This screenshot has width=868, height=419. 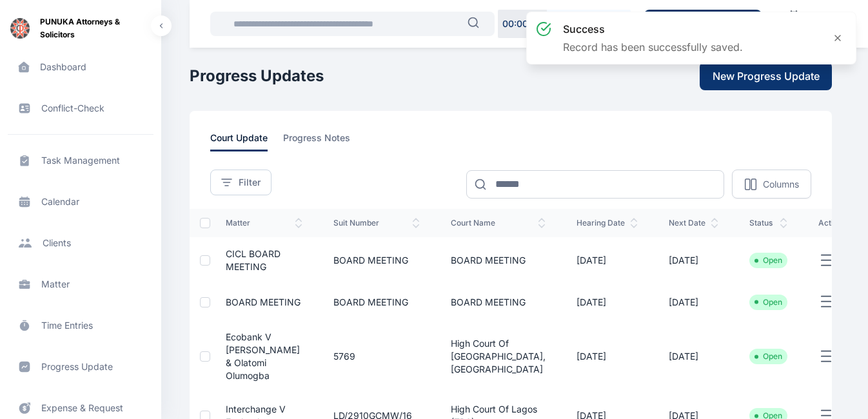 What do you see at coordinates (607, 224) in the screenshot?
I see `span: hearing date` at bounding box center [607, 224].